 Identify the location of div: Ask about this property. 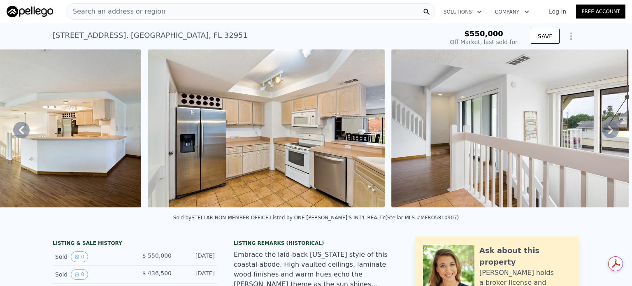
(525, 256).